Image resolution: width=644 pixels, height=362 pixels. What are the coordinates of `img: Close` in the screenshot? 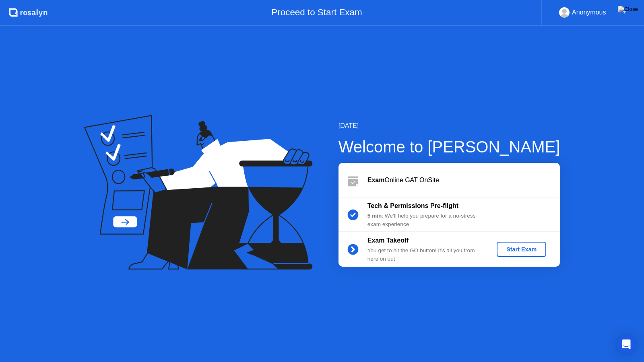 It's located at (629, 10).